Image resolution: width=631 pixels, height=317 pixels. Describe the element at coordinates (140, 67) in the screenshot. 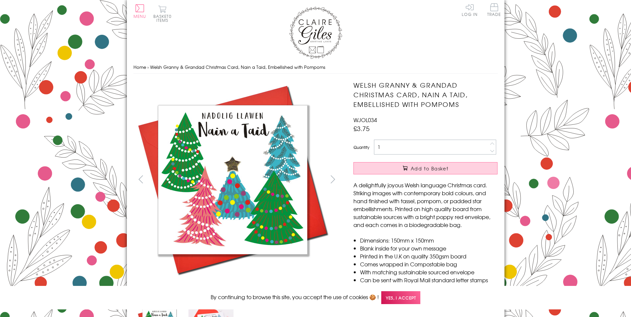

I see `a: Home` at that location.